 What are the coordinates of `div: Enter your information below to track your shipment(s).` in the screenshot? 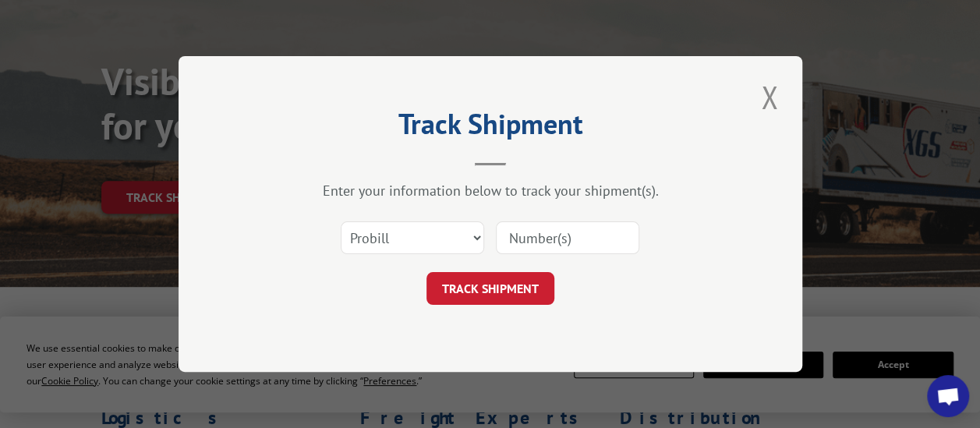 It's located at (490, 190).